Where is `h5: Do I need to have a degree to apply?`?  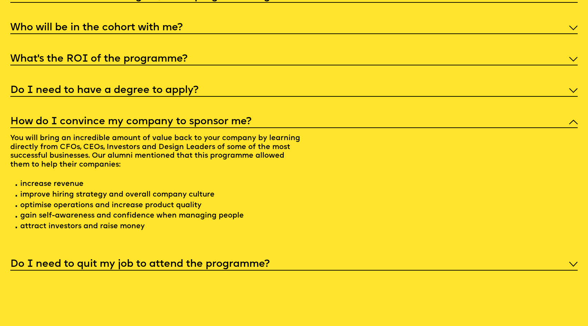
h5: Do I need to have a degree to apply? is located at coordinates (104, 90).